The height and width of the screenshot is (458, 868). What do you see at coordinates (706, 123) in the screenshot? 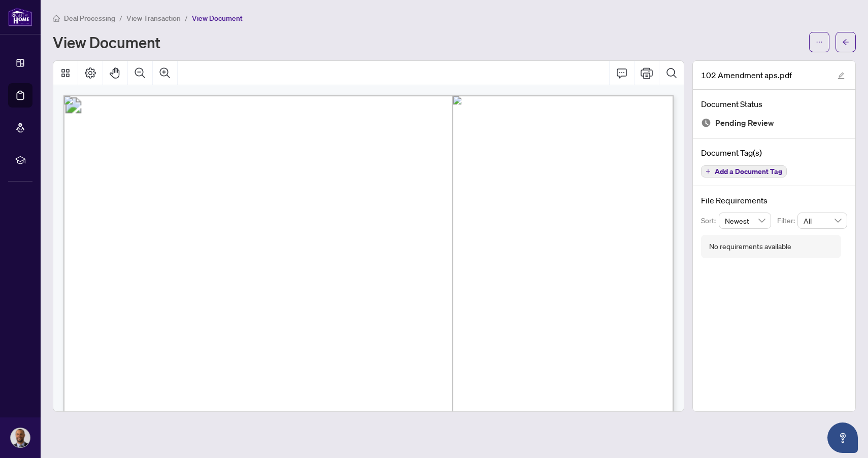
I see `img: Document Status` at bounding box center [706, 123].